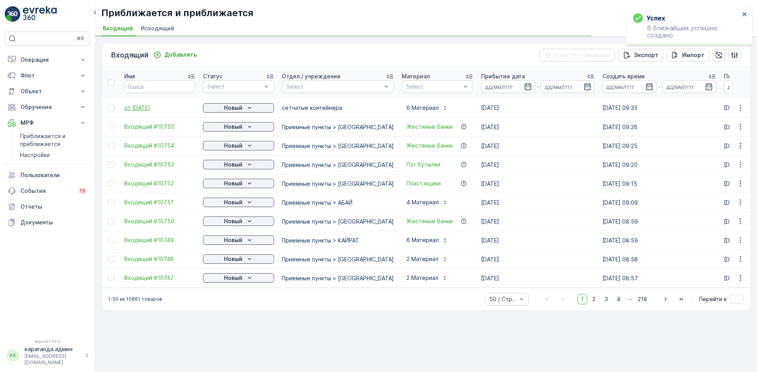  What do you see at coordinates (160, 87) in the screenshot?
I see `input: Поиск` at bounding box center [160, 87].